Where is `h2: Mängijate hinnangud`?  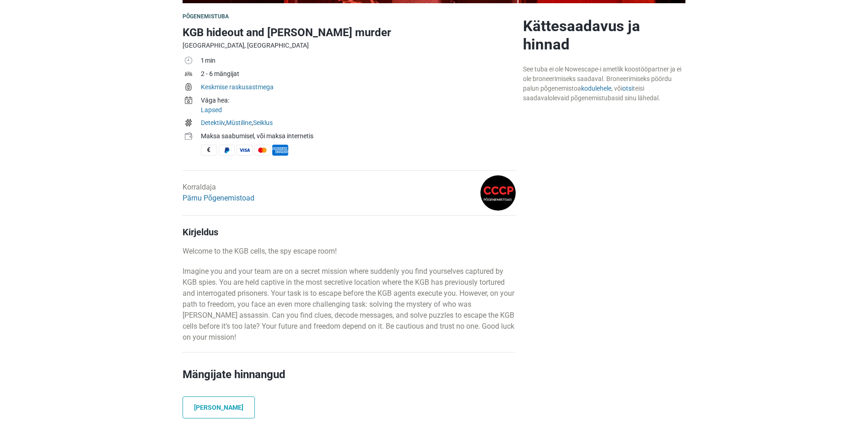 h2: Mängijate hinnangud is located at coordinates (349, 381).